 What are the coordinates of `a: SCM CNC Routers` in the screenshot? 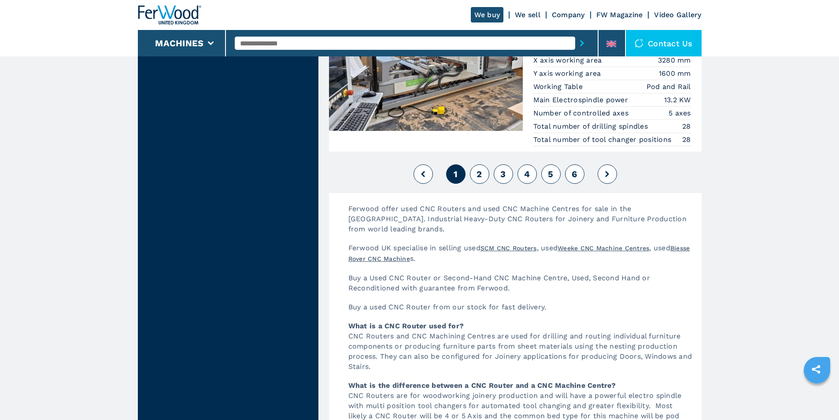 It's located at (509, 248).